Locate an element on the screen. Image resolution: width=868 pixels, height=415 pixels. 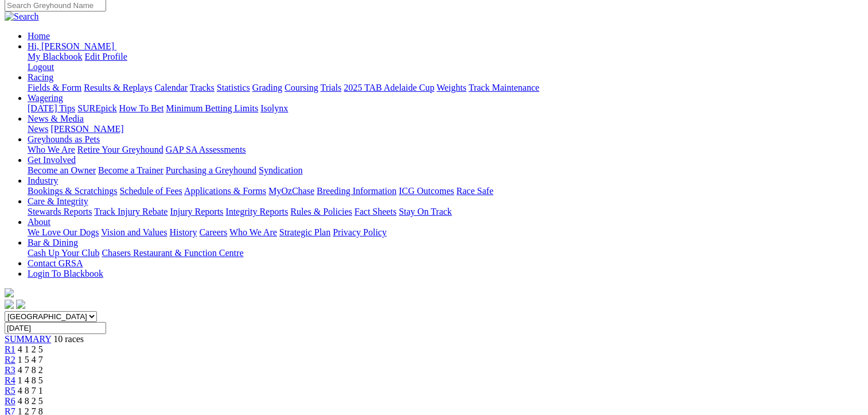
a: Breeding Information is located at coordinates (356, 190).